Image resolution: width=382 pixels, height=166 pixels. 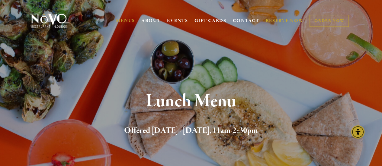 I want to click on a: RESERVE NOW, so click(x=284, y=21).